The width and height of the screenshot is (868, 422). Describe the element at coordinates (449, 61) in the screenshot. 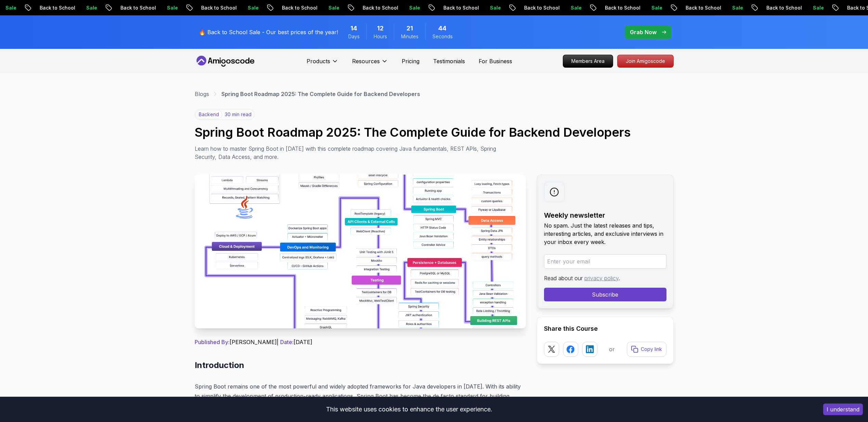

I see `a: Testimonials` at that location.